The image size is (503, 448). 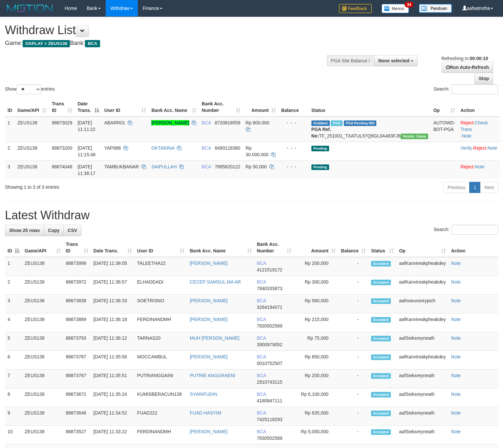 I want to click on a: Run Auto-Refresh, so click(x=467, y=67).